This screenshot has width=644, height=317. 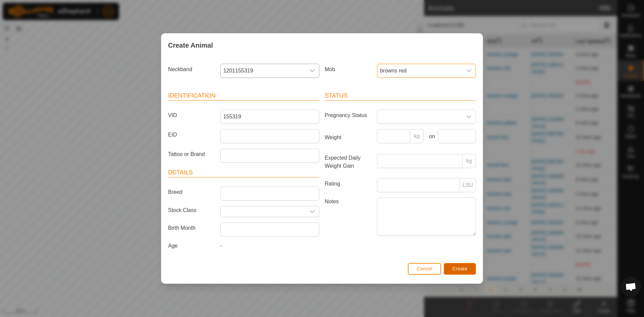 What do you see at coordinates (348, 69) in the screenshot?
I see `label: Mob` at bounding box center [348, 69].